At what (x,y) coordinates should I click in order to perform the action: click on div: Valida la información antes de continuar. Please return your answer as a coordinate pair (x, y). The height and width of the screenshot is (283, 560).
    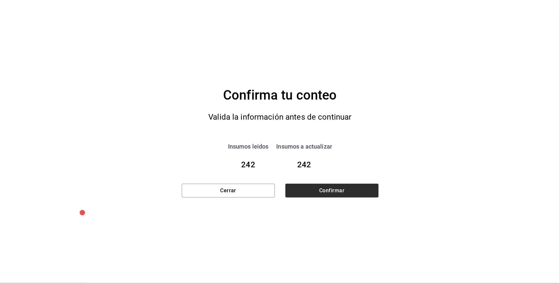
    Looking at the image, I should click on (280, 117).